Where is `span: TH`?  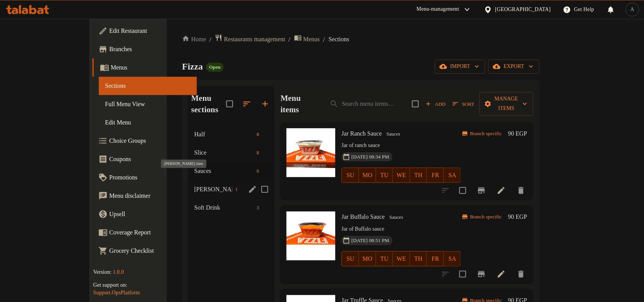 span: TH is located at coordinates (419, 175).